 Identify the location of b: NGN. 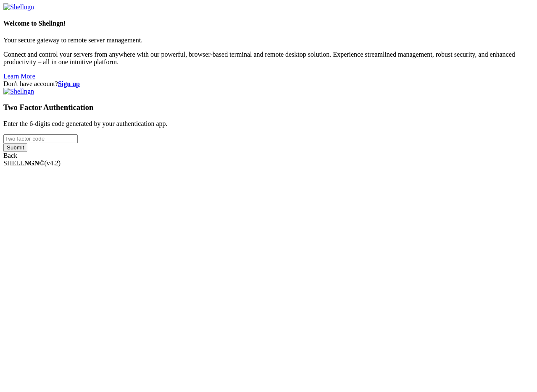
(32, 163).